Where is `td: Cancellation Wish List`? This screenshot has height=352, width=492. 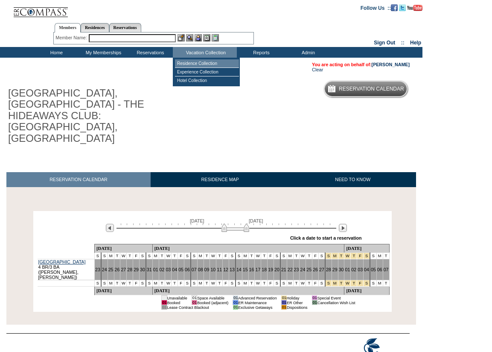
td: Cancellation Wish List is located at coordinates (336, 302).